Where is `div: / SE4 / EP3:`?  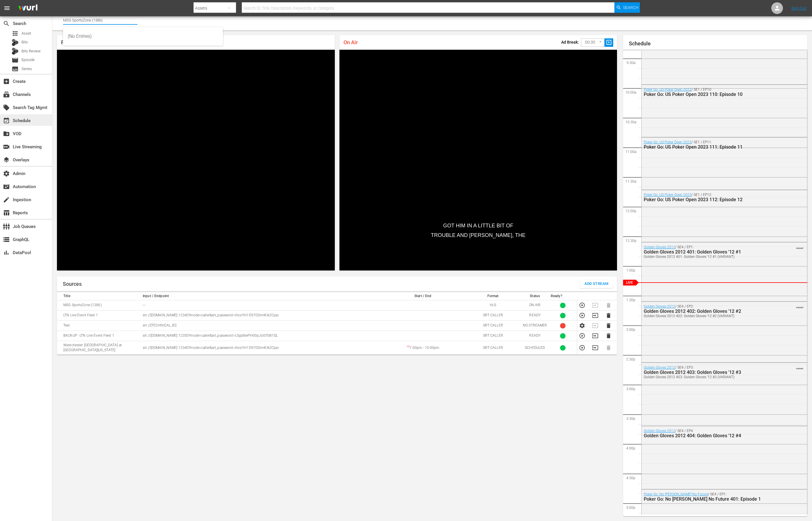 div: / SE4 / EP3: is located at coordinates (710, 372).